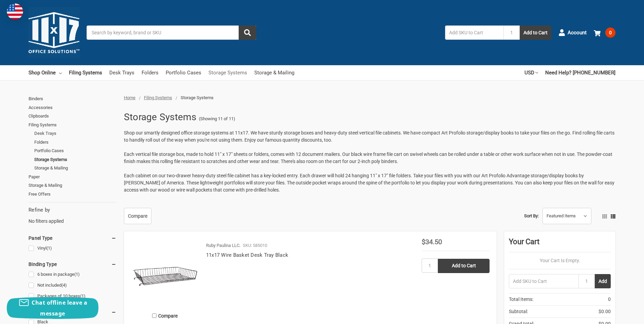 The image size is (644, 324). Describe the element at coordinates (73, 296) in the screenshot. I see `a: Packages of 10 boxes` at that location.